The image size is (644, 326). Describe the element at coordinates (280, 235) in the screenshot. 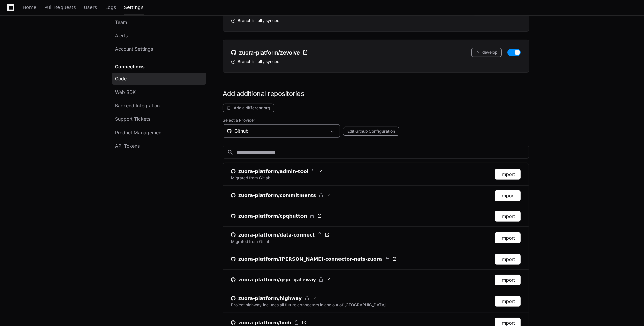

I see `a: zuora-platform/data-connect` at that location.